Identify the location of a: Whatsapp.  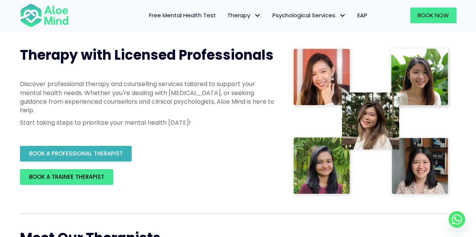
(457, 220).